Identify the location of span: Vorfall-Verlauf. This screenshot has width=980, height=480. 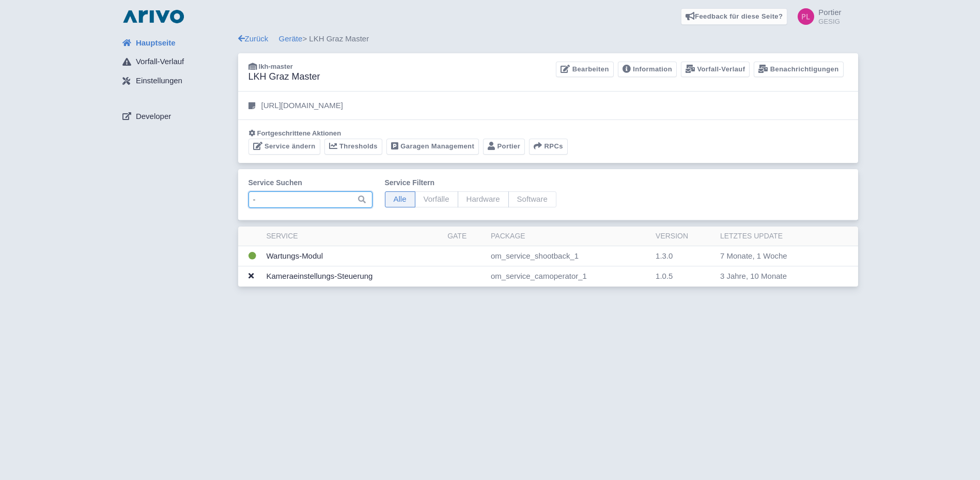
(160, 62).